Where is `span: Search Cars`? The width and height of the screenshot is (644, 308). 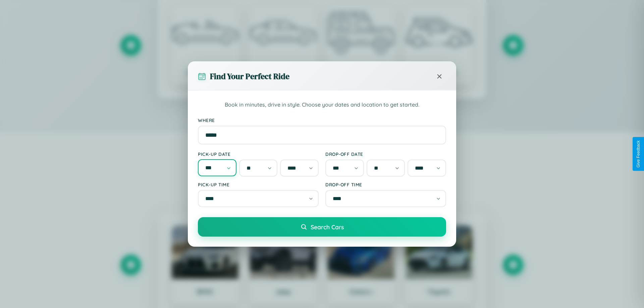
span: Search Cars is located at coordinates (327, 227).